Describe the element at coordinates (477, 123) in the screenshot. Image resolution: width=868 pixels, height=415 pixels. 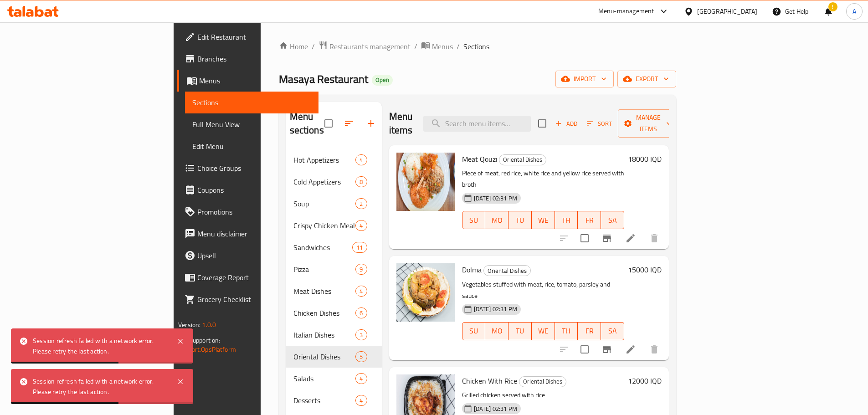
I see `input: search` at that location.